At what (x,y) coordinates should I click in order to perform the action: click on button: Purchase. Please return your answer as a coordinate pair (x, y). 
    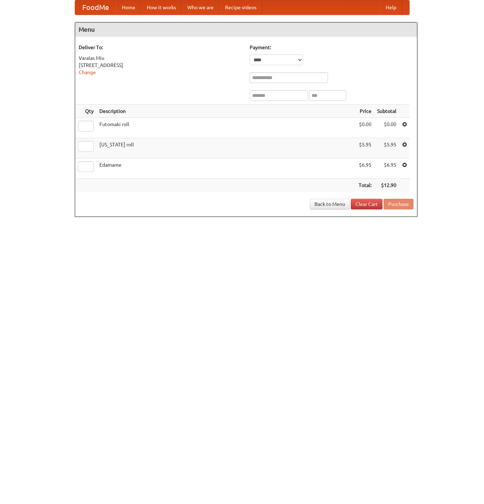
    Looking at the image, I should click on (398, 204).